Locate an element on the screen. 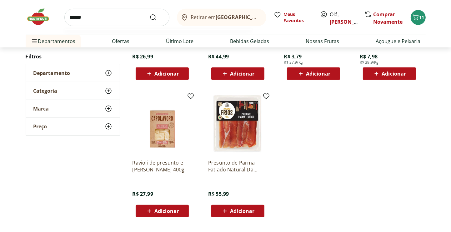  span: R$ 27,99 is located at coordinates (143, 194).